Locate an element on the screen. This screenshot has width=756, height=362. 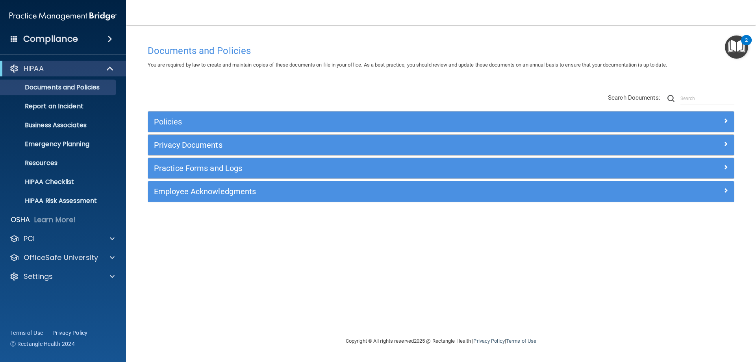
p: Settings is located at coordinates (38, 276).